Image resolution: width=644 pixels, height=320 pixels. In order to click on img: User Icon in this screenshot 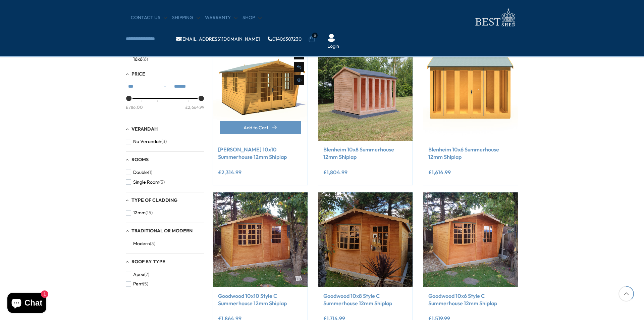, I will do `click(332, 38)`.